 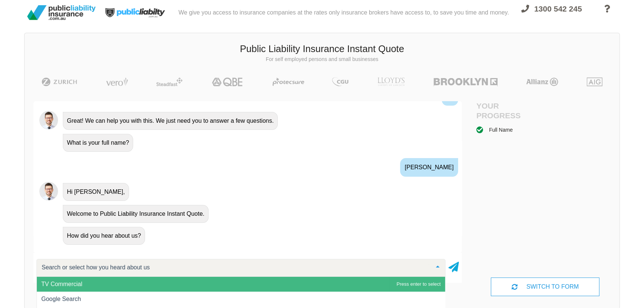 What do you see at coordinates (98, 143) in the screenshot?
I see `div: What is your full name?` at bounding box center [98, 143].